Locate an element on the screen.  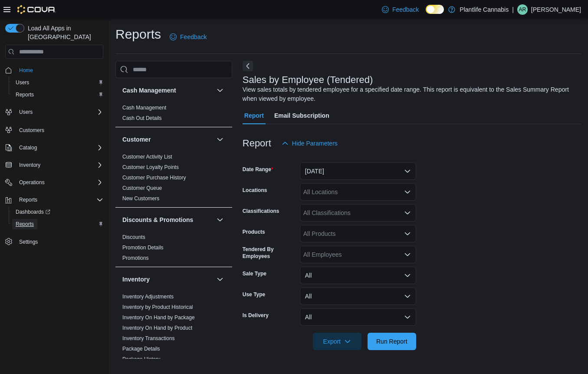
a: Discounts is located at coordinates (134, 237).